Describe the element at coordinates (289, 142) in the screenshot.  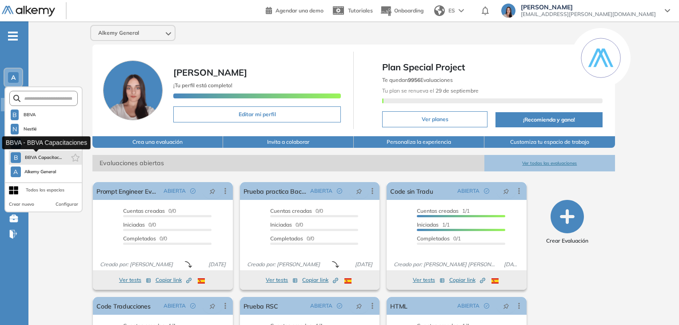
I see `button: Invita a colaborar` at that location.